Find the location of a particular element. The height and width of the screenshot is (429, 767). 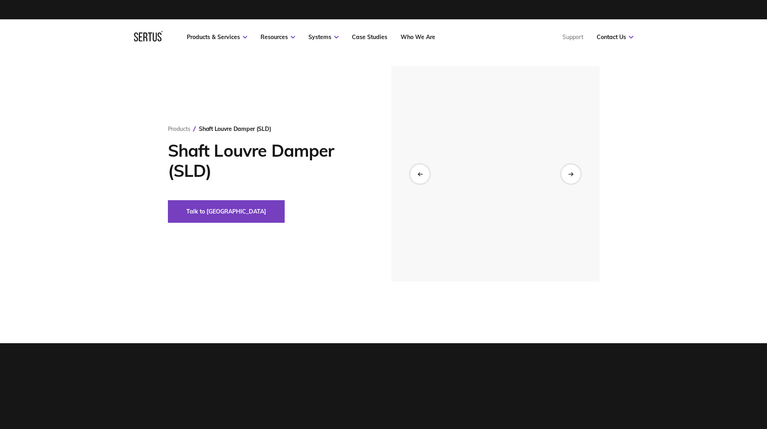

a: Contact Us is located at coordinates (615, 37).